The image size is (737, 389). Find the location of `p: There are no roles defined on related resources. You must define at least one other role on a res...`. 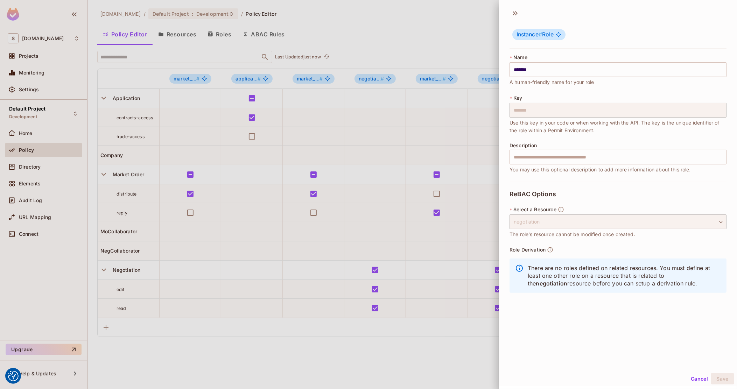

p: There are no roles defined on related resources. You must define at least one other role on a res... is located at coordinates (624, 276).